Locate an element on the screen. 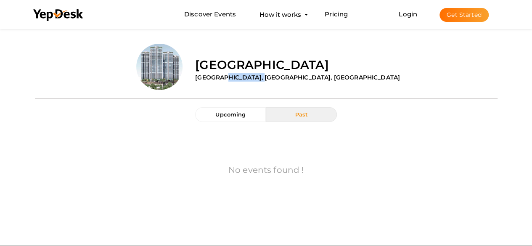  a: Discover Events is located at coordinates (210, 14).